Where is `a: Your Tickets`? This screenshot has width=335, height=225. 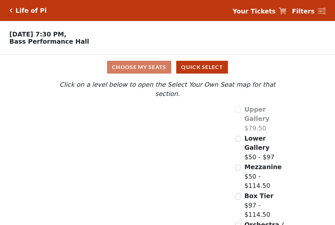 a: Your Tickets is located at coordinates (259, 11).